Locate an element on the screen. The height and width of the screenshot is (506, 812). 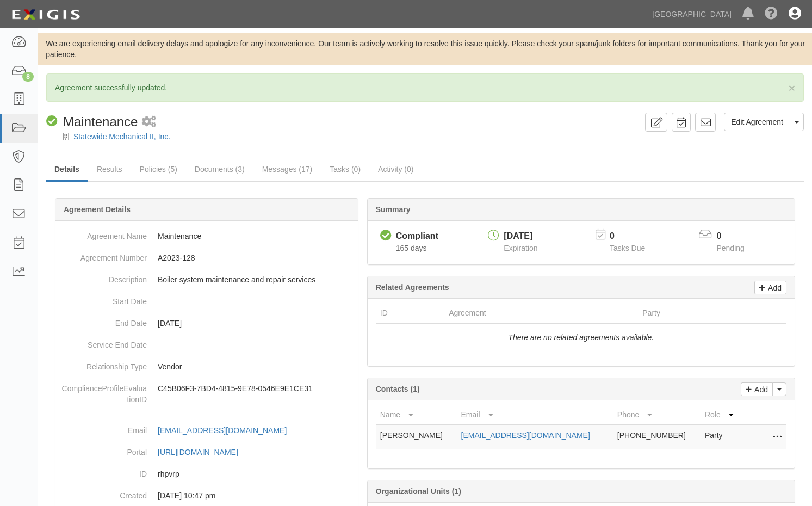
b: Contacts (1) is located at coordinates (398, 389).